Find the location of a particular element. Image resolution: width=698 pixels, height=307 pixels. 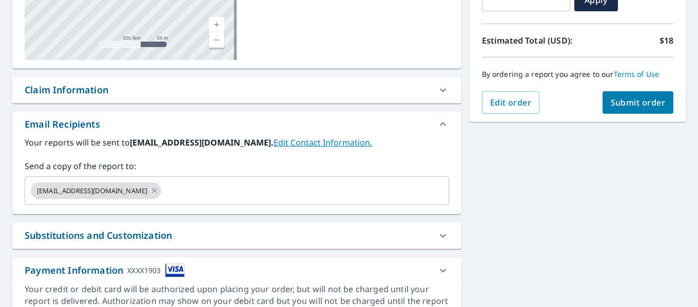

p: By ordering a report you agree to our is located at coordinates (577, 74).